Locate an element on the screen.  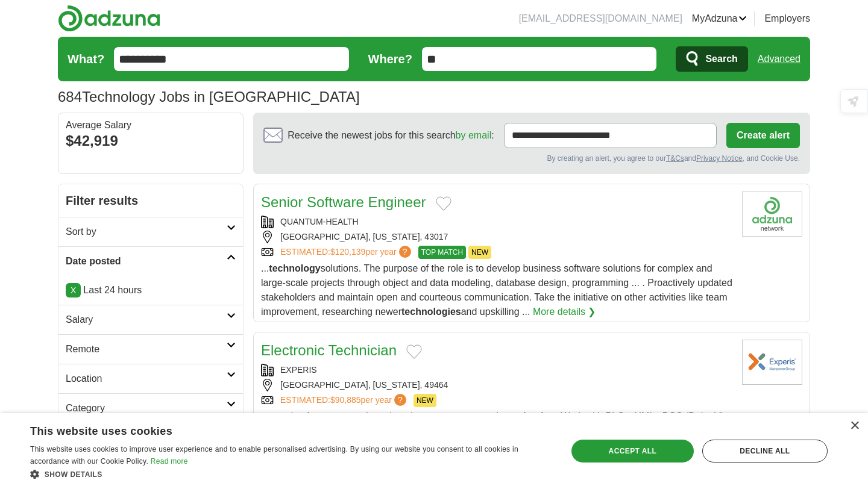
a: MyAdzuna is located at coordinates (720, 18).